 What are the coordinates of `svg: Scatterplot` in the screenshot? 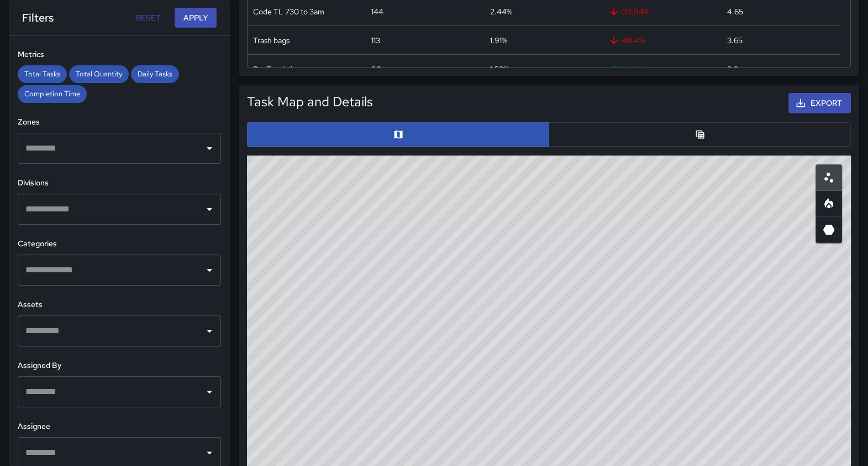 It's located at (828, 178).